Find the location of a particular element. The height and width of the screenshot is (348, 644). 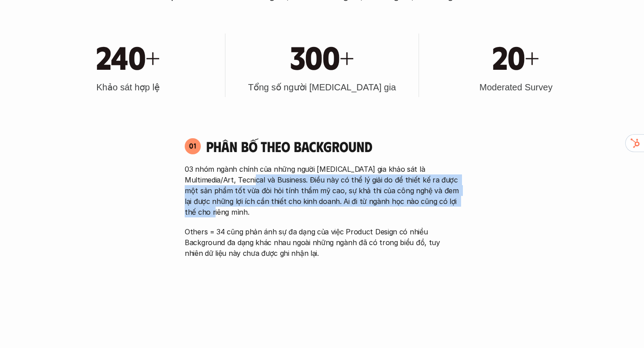

h1: 20+ is located at coordinates (516, 56).